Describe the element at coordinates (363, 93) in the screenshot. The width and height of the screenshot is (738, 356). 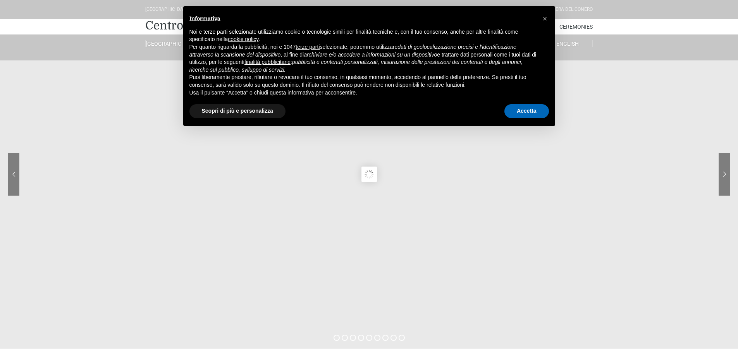
I see `p: Usa il pulsante “Accetta” o chiudi questa informativa per acconsentire.` at that location.